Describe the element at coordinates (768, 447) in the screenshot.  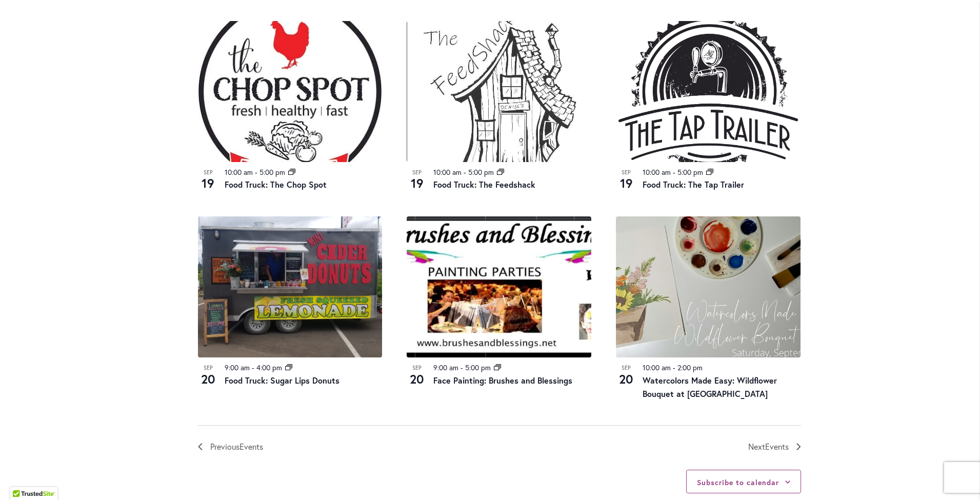
I see `span: Next` at that location.